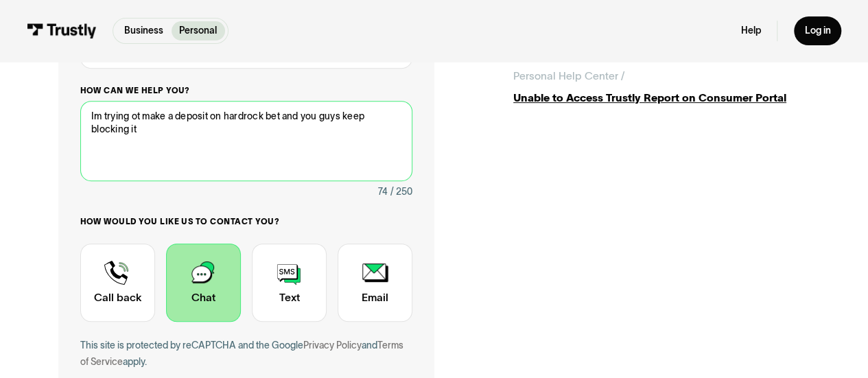  Describe the element at coordinates (246, 221) in the screenshot. I see `label: How would you like us to contact you?` at that location.